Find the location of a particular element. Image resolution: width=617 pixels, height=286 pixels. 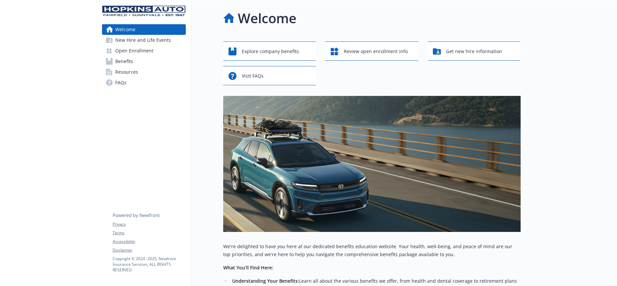

button: Explore company benefits is located at coordinates (270, 51).